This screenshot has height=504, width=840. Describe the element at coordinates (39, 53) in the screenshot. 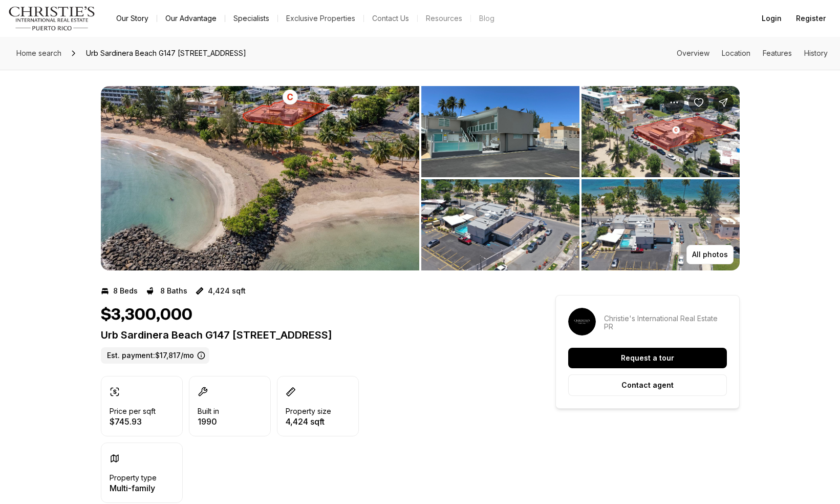

I see `a: Home search` at that location.